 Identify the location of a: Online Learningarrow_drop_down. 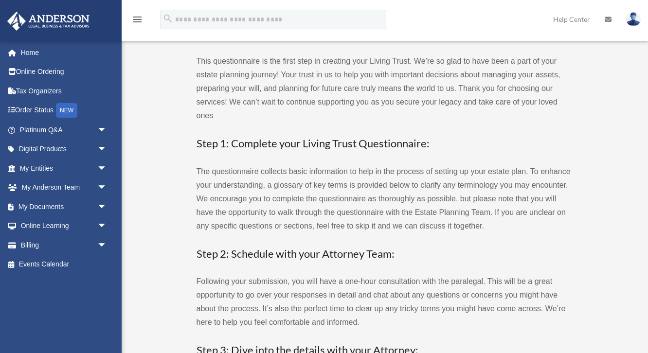
(64, 226).